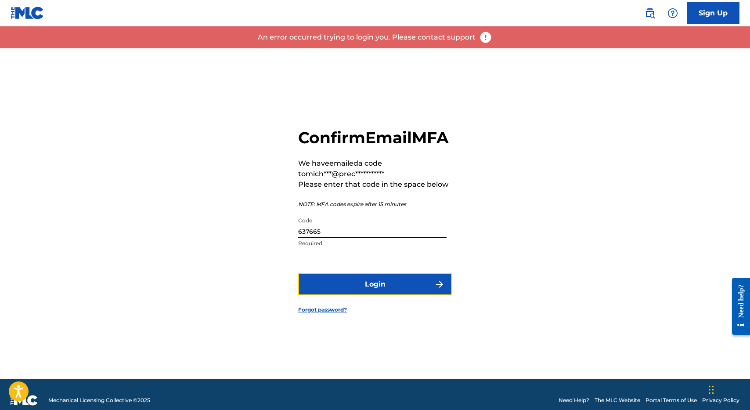  I want to click on a: Privacy Policy, so click(720, 400).